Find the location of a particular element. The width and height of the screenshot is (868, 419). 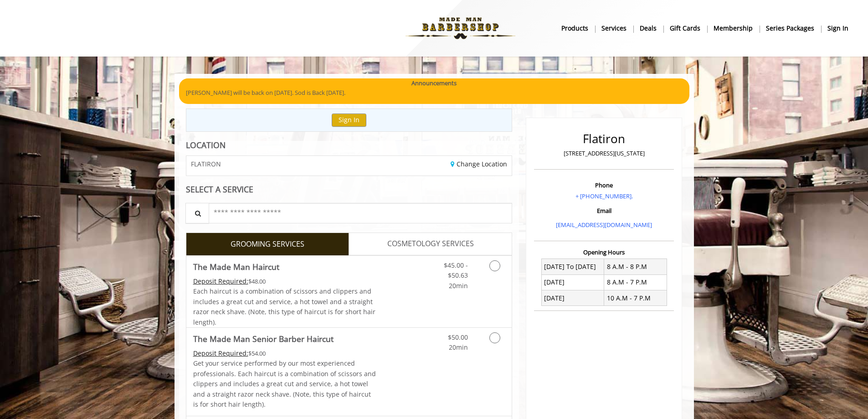

b: Deals is located at coordinates (648, 28).